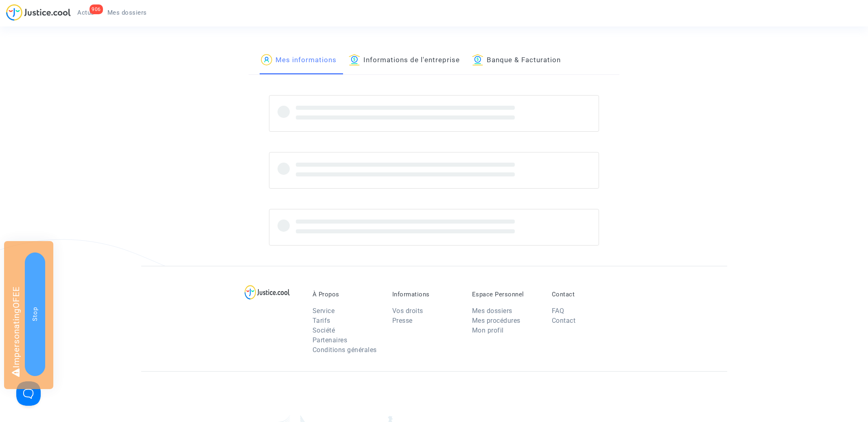  What do you see at coordinates (29, 315) in the screenshot?
I see `div: Impersonating` at bounding box center [29, 315].